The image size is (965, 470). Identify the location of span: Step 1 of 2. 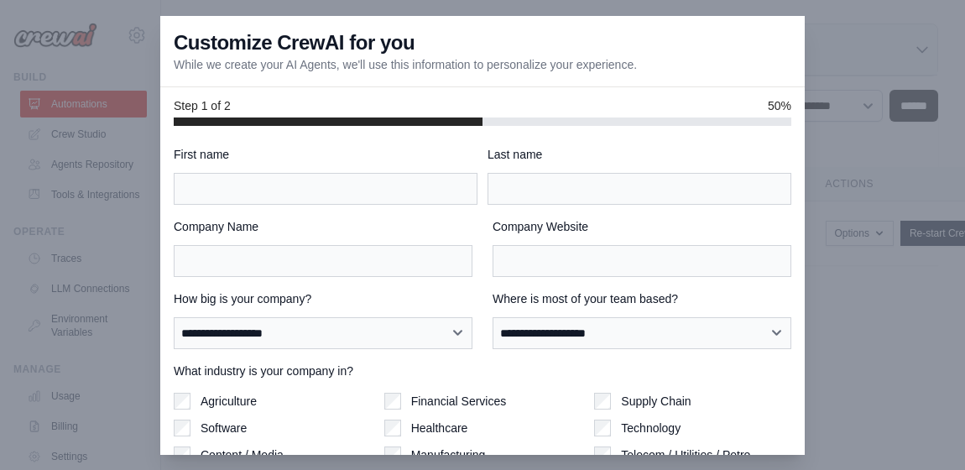
(202, 106).